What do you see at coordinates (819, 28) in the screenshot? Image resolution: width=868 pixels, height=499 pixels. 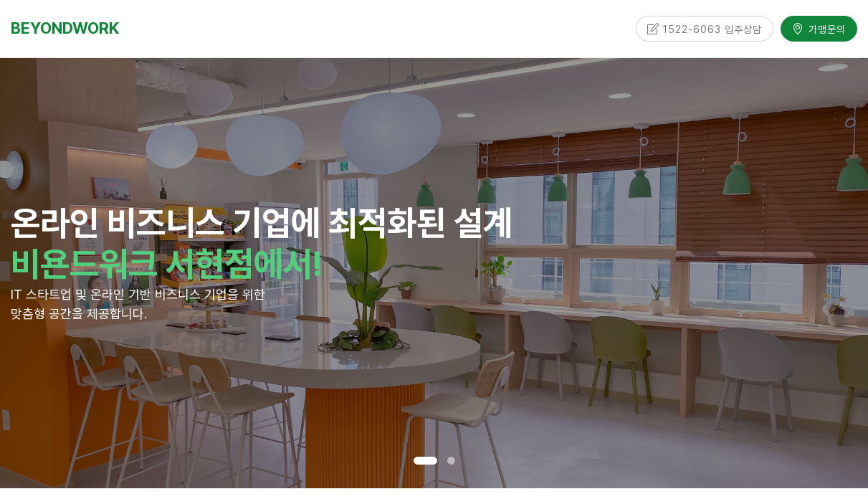 I see `a: 가맹문의` at bounding box center [819, 28].